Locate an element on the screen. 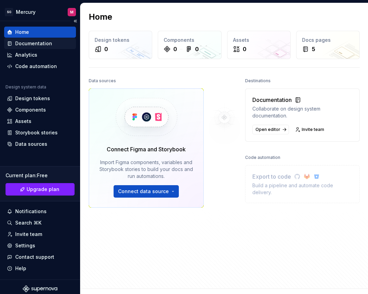 Image resolution: width=368 pixels, height=294 pixels. button: Notifications is located at coordinates (40, 211).